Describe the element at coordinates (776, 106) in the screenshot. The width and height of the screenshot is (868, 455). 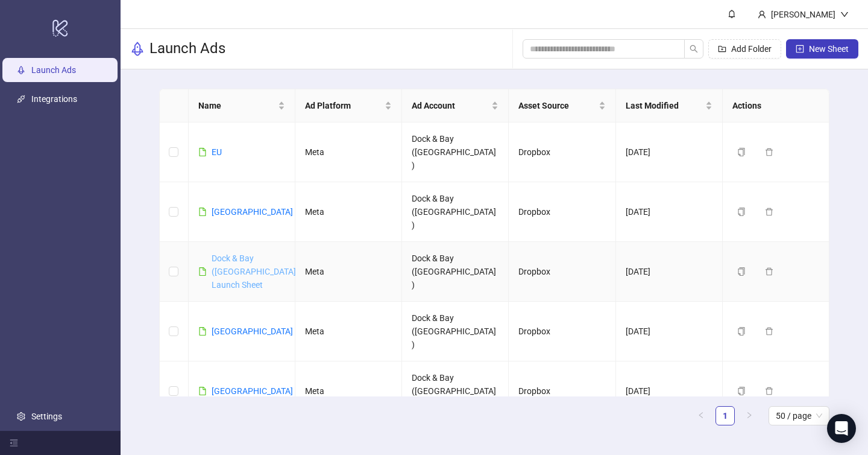
I see `th: Actions` at that location.